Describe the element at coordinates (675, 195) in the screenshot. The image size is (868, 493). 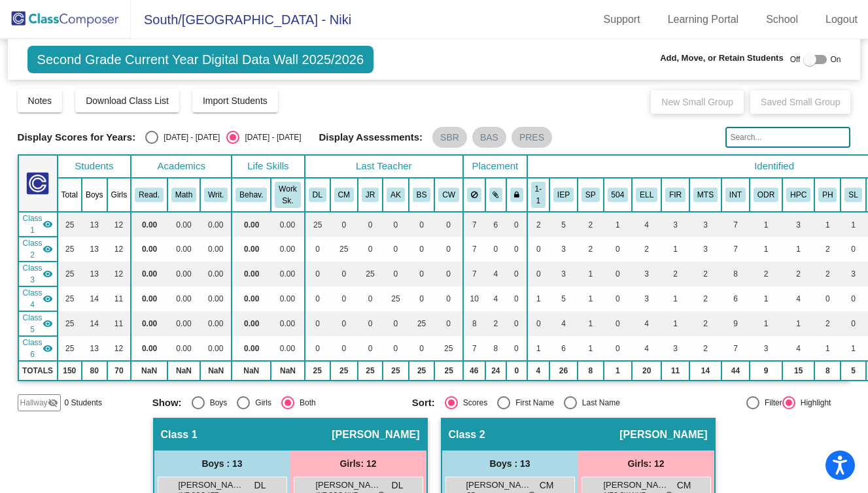
I see `button: FIR` at that location.